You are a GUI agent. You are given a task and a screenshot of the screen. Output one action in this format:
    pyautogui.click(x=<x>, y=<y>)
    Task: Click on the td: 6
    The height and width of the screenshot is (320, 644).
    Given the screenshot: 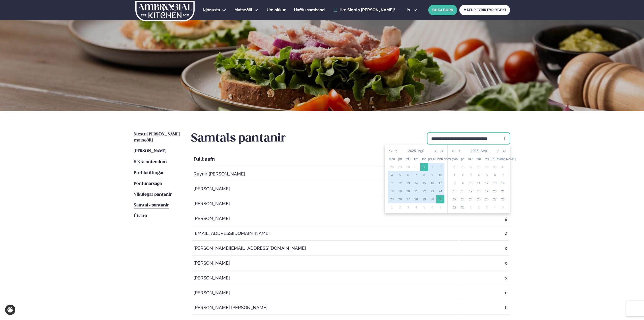 What is the action you would take?
    pyautogui.click(x=484, y=308)
    